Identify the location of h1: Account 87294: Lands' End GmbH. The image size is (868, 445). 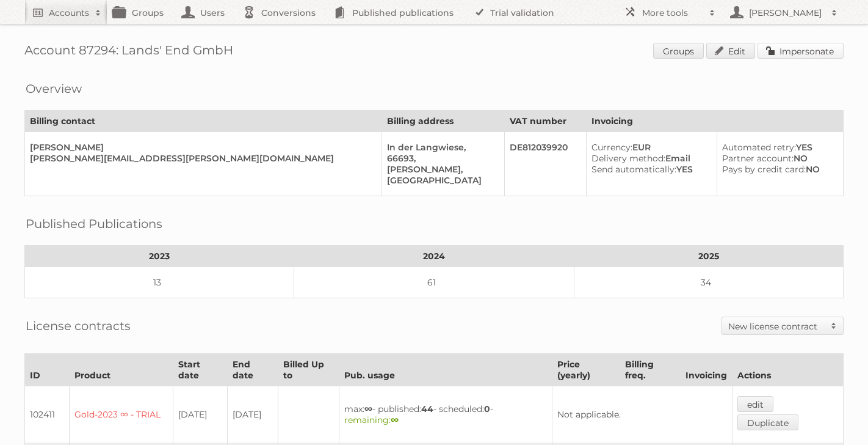
(434, 52).